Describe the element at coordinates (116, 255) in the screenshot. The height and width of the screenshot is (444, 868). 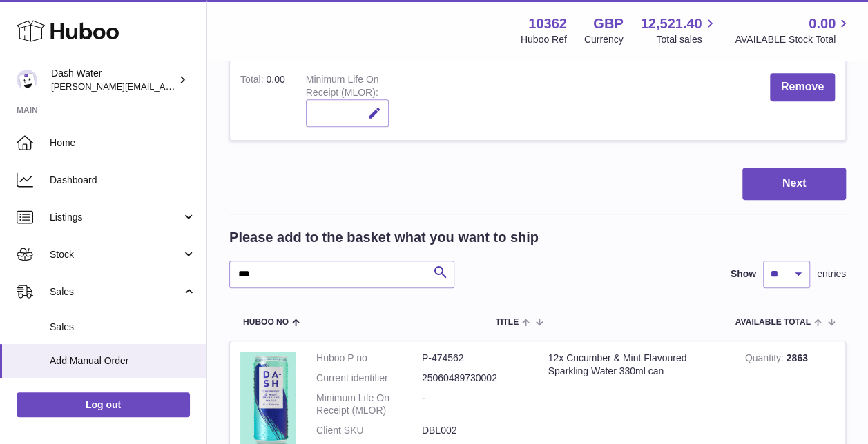
I see `span: Stock` at that location.